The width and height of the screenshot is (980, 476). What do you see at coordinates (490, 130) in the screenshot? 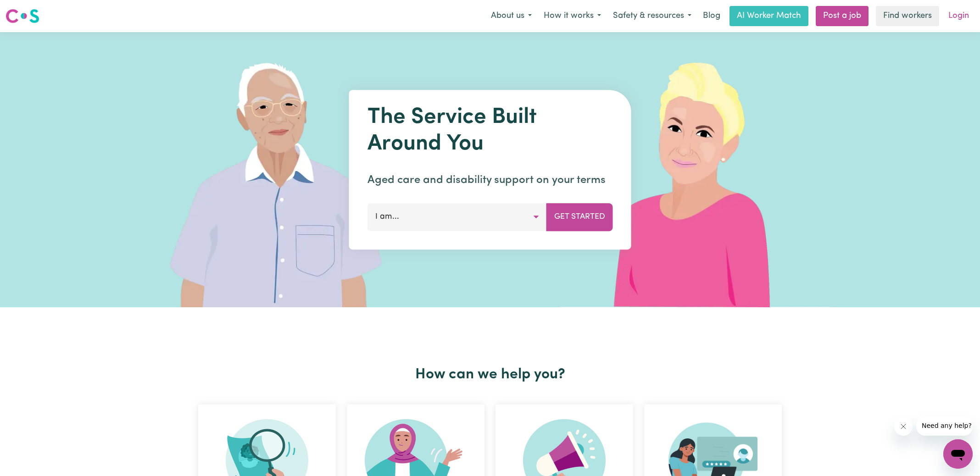
I see `h1: The Service Built Around You` at bounding box center [490, 130].